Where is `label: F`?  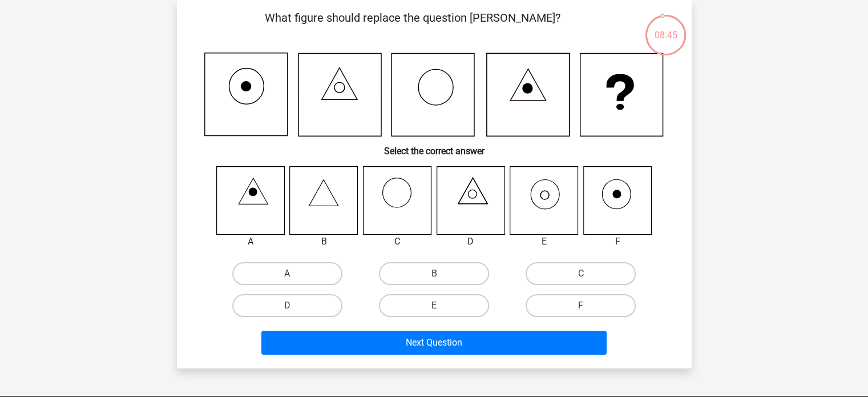 label: F is located at coordinates (580, 305).